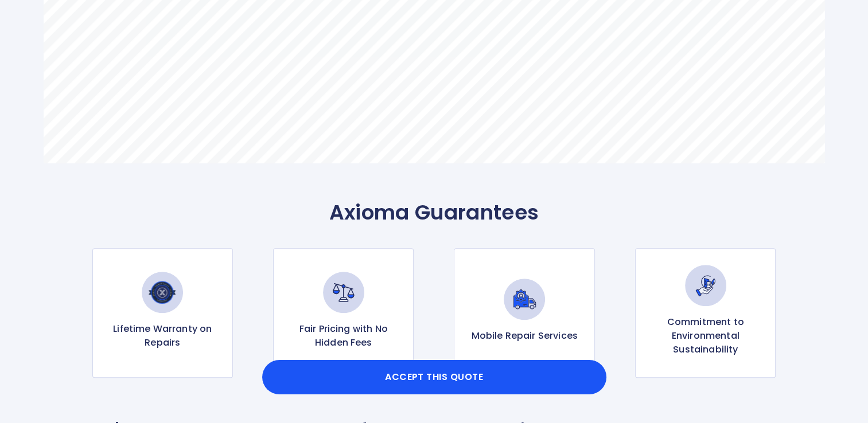 This screenshot has width=868, height=423. Describe the element at coordinates (706, 285) in the screenshot. I see `img: Commitment to Environmental Sustainability` at that location.